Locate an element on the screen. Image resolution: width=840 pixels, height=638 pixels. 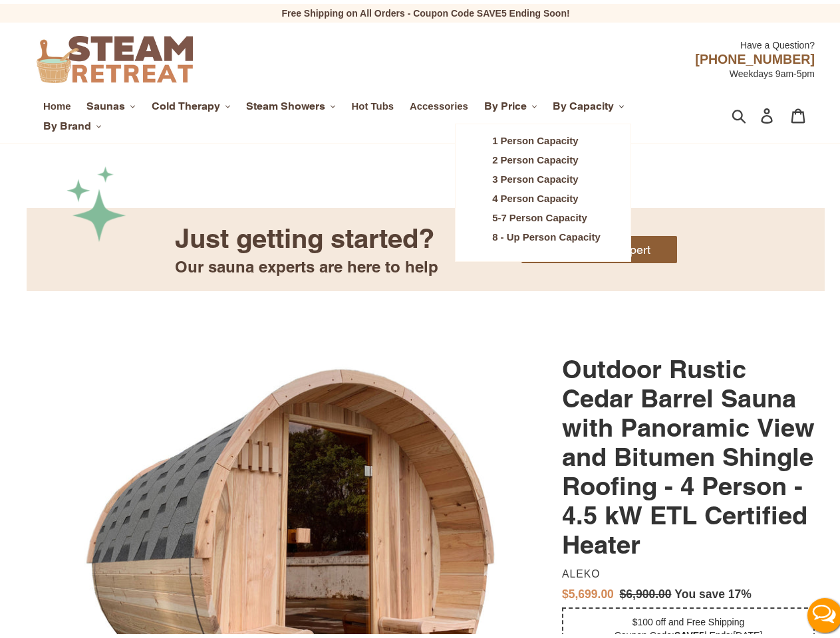
span: 5-7 Person Capacity is located at coordinates (539, 214).